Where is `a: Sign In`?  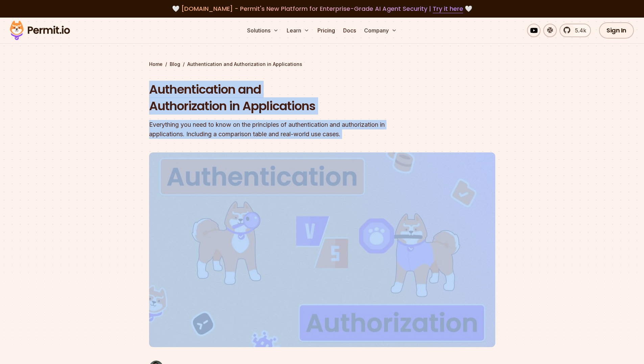
a: Sign In is located at coordinates (616, 30).